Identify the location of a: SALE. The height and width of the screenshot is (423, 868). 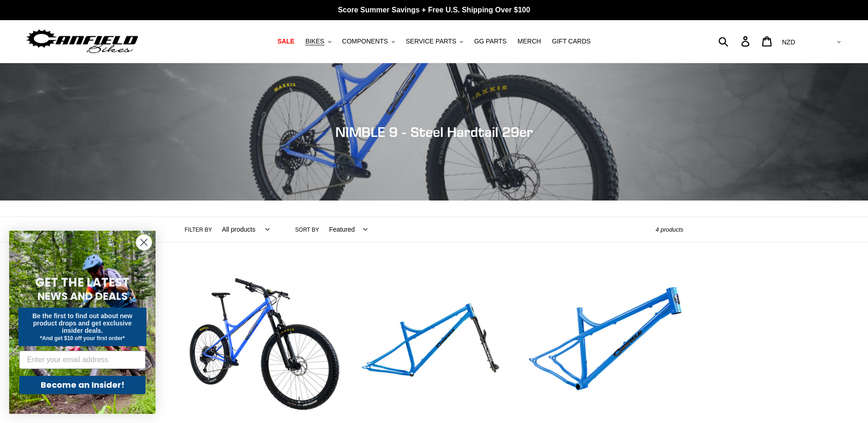
(286, 41).